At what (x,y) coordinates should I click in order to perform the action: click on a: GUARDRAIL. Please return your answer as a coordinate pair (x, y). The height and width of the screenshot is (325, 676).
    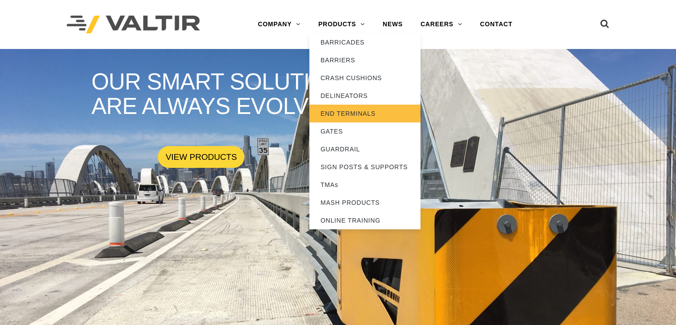
    Looking at the image, I should click on (365, 149).